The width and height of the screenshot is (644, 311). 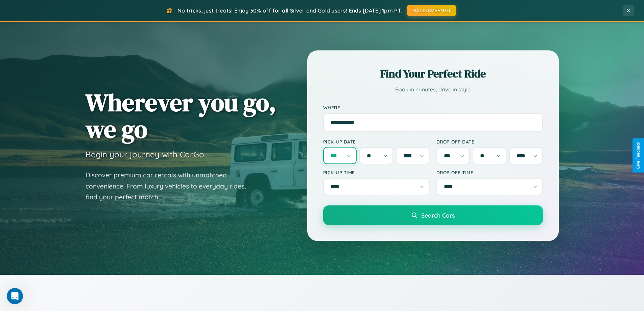 What do you see at coordinates (376, 141) in the screenshot?
I see `label: Pick-up Date` at bounding box center [376, 141].